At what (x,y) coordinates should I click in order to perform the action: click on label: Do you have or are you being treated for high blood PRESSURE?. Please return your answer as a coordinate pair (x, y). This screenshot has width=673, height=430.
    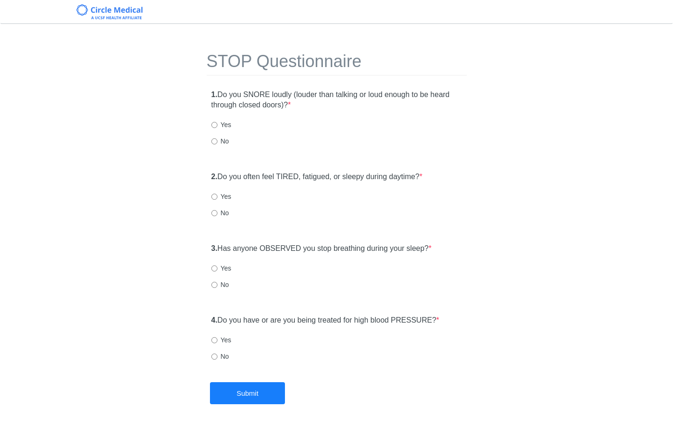
    Looking at the image, I should click on (325, 320).